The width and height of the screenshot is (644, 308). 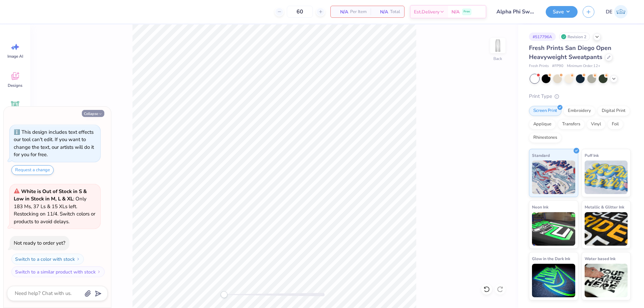 I want to click on img: Switch to a similar product with stock, so click(x=99, y=272).